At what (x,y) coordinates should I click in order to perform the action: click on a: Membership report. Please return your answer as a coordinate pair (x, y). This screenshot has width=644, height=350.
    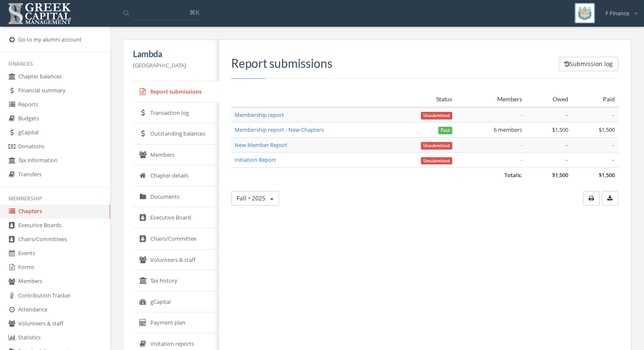
    Looking at the image, I should click on (259, 115).